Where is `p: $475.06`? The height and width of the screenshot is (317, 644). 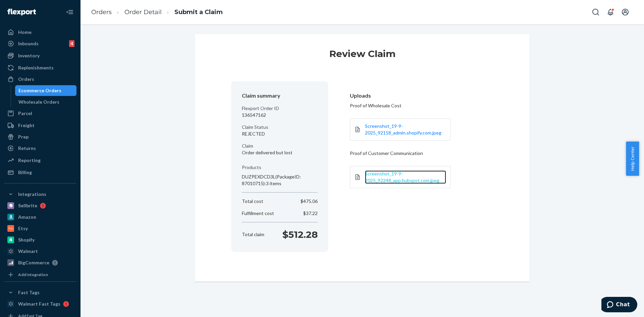 p: $475.06 is located at coordinates (309, 201).